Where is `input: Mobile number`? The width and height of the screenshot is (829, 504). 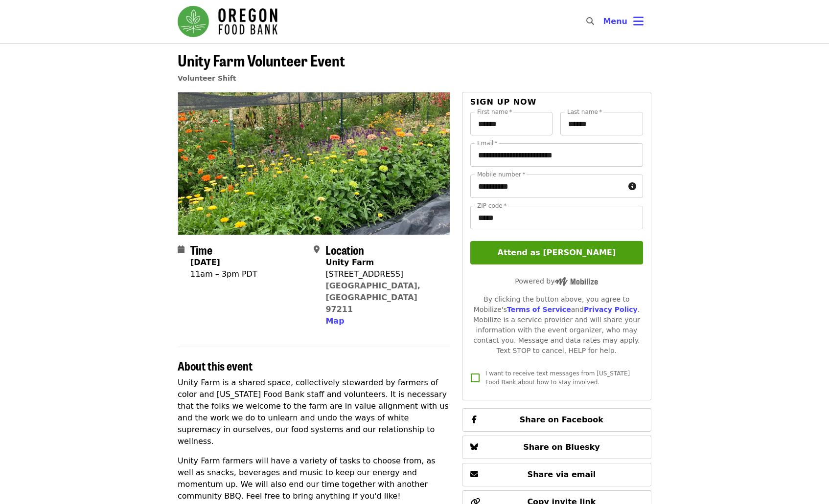 input: Mobile number is located at coordinates (546, 187).